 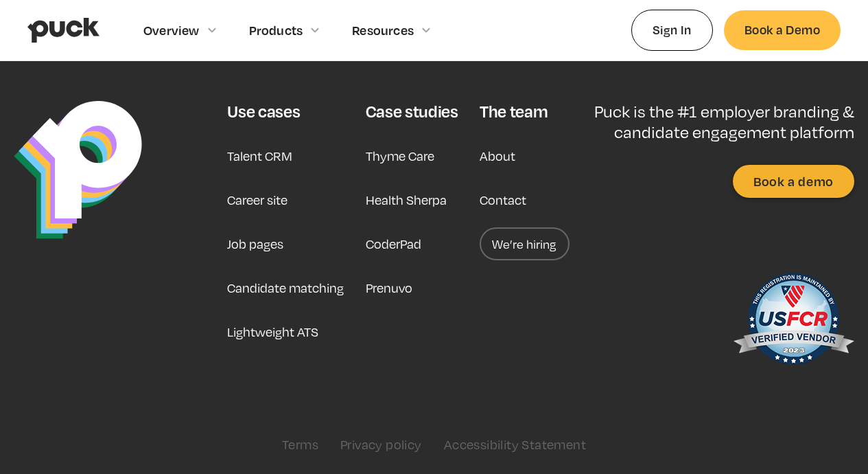 I want to click on div: The team, so click(x=513, y=111).